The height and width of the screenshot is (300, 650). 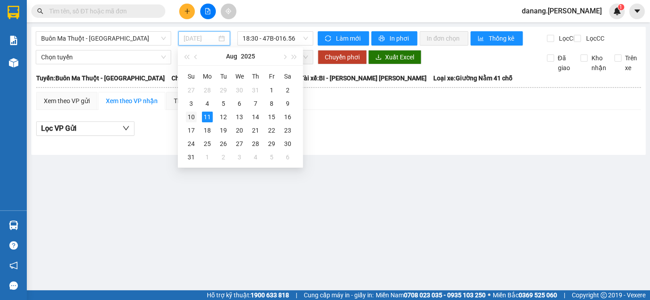 What do you see at coordinates (207, 117) in the screenshot?
I see `div: 11` at bounding box center [207, 117].